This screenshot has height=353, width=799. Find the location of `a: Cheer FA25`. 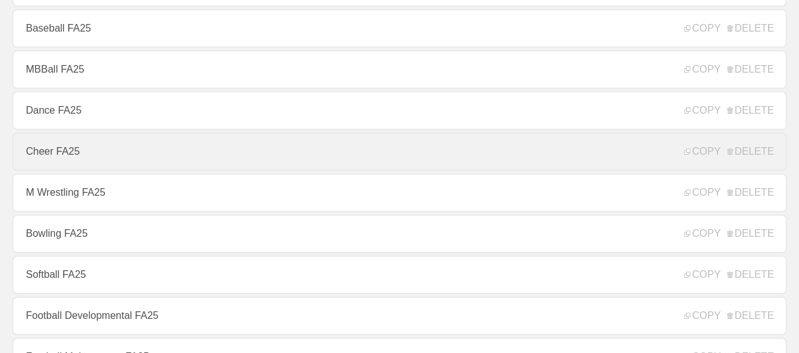

a: Cheer FA25 is located at coordinates (399, 152).